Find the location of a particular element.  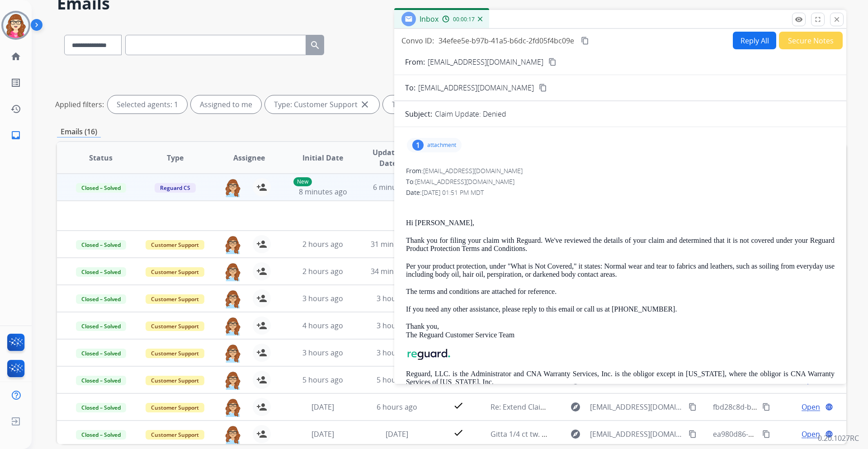

mat-icon: home is located at coordinates (16, 56).